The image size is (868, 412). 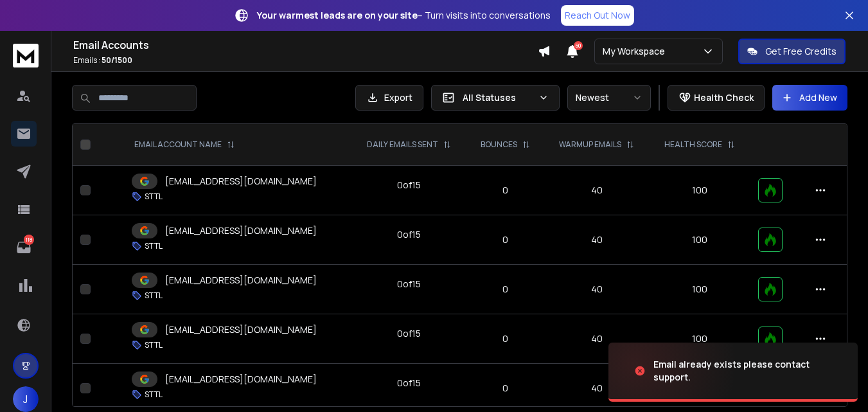 I want to click on p: All Statuses, so click(x=498, y=98).